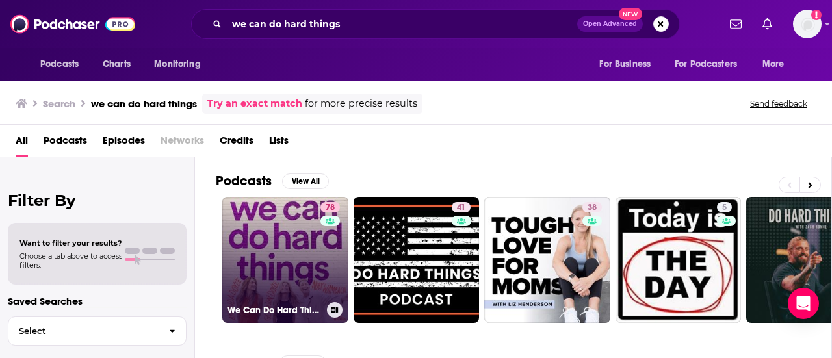 The height and width of the screenshot is (358, 832). I want to click on a: Episodes, so click(123, 143).